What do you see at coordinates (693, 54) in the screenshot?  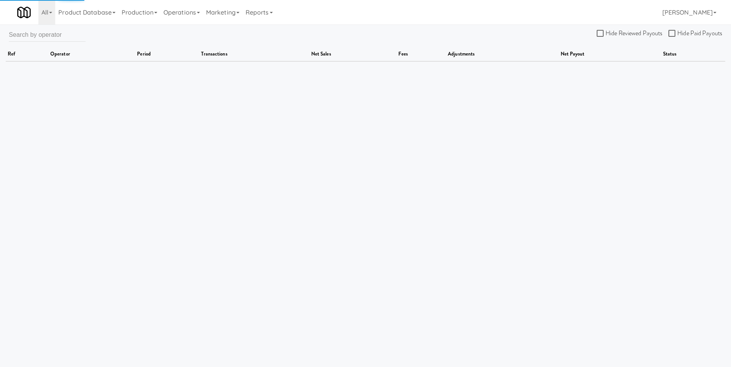 I see `th: status` at bounding box center [693, 54].